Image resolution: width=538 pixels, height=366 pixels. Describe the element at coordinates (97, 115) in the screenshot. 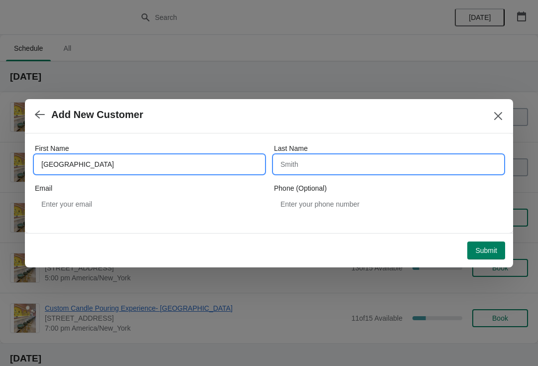

I see `h2: Add New Customer` at that location.